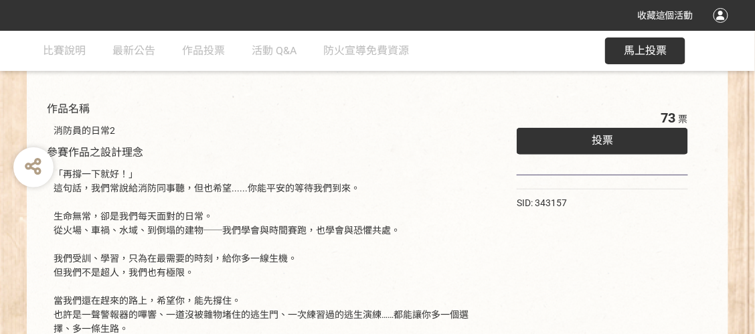 The image size is (755, 334). I want to click on span: 防火宣導免費資源, so click(366, 50).